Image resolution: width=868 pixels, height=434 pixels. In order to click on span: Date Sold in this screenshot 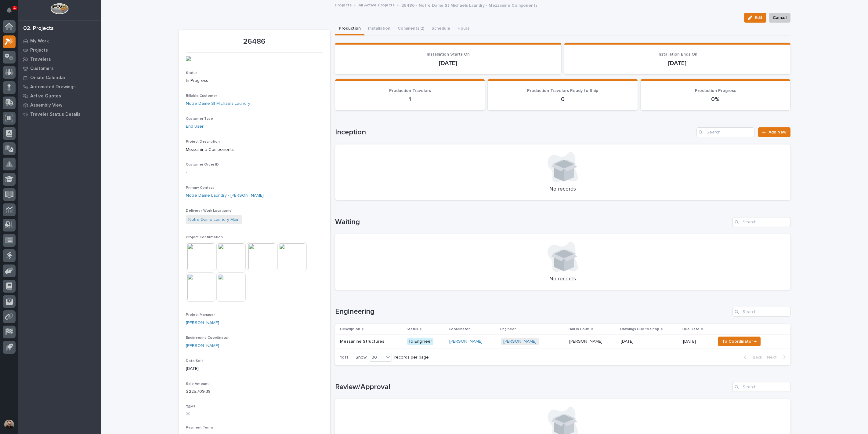, I will do `click(195, 361)`.